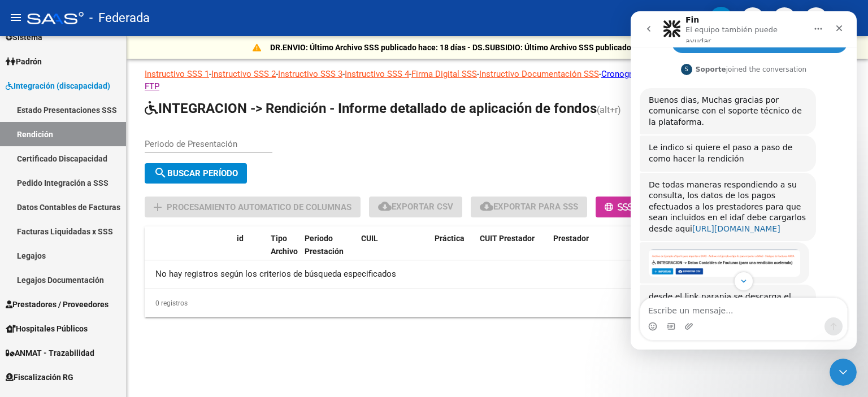 The width and height of the screenshot is (868, 397). Describe the element at coordinates (507, 238) in the screenshot. I see `span: CUIT Prestador` at that location.